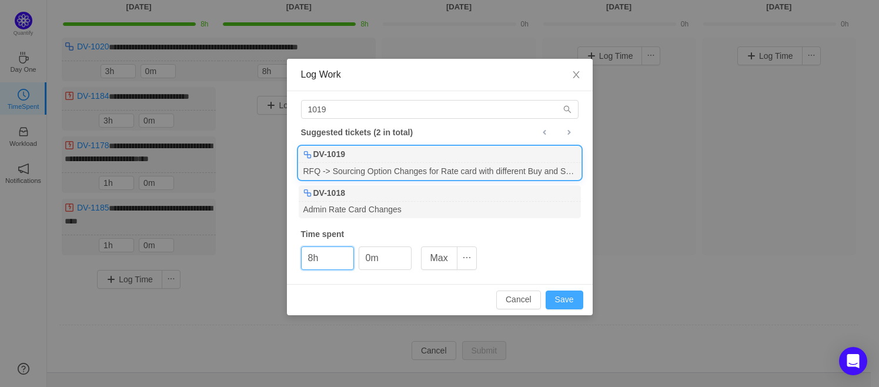 The height and width of the screenshot is (387, 879). Describe the element at coordinates (519, 300) in the screenshot. I see `button: Cancel` at that location.